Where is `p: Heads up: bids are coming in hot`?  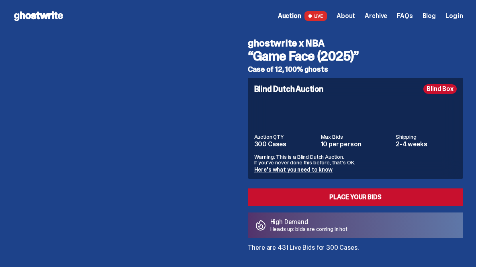
p: Heads up: bids are coming in hot is located at coordinates (309, 229).